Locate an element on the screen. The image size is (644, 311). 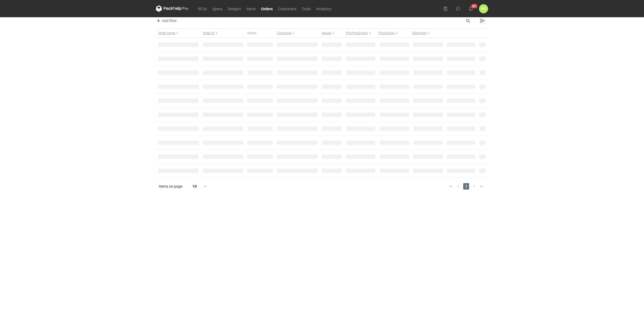
span: Customer is located at coordinates (284, 33).